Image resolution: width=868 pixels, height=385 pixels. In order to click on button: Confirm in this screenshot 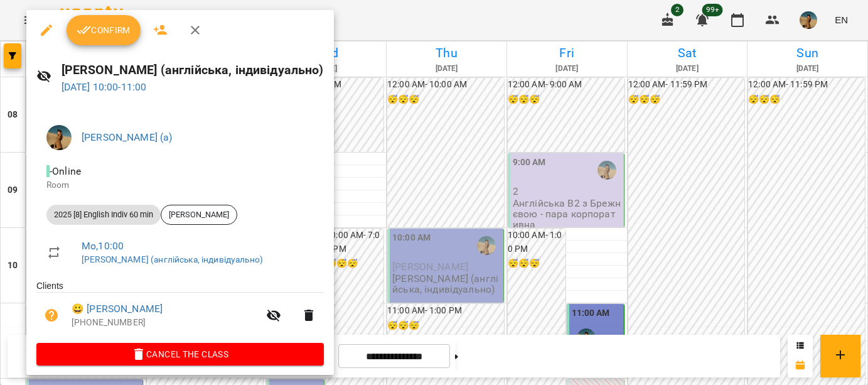, I will do `click(104, 30)`.